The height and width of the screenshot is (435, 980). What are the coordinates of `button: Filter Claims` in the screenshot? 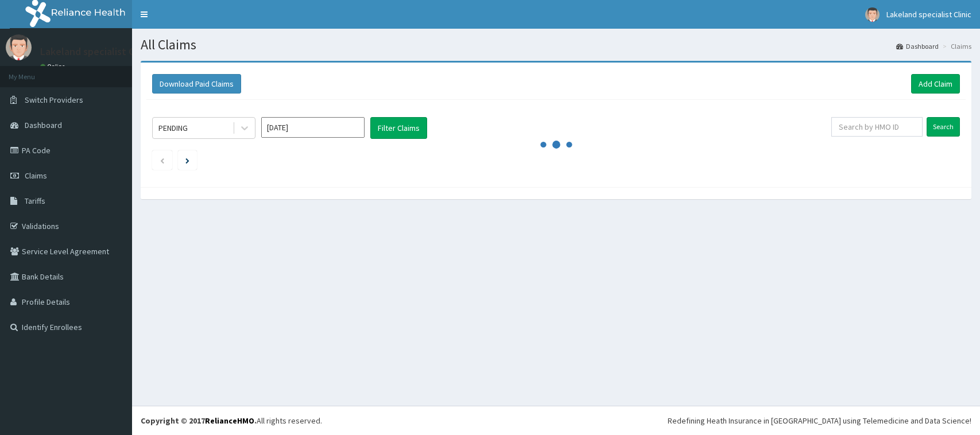 It's located at (399, 128).